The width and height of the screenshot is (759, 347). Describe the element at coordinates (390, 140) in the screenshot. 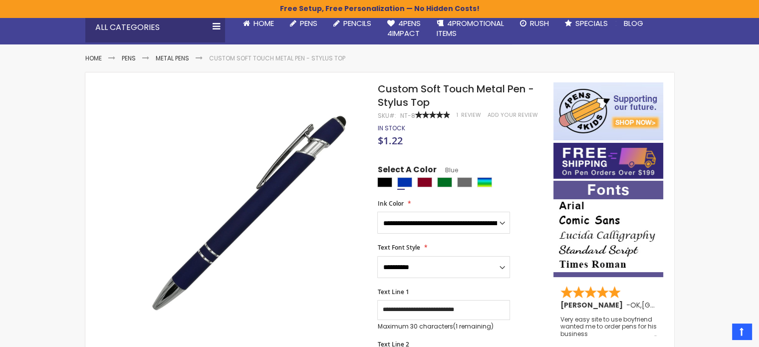

I see `span: $1.22` at that location.